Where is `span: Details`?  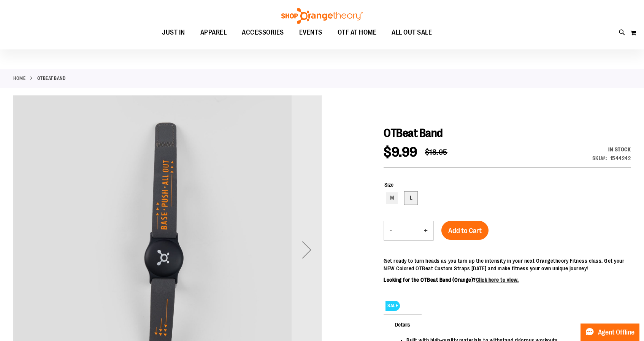 span: Details is located at coordinates (402, 324).